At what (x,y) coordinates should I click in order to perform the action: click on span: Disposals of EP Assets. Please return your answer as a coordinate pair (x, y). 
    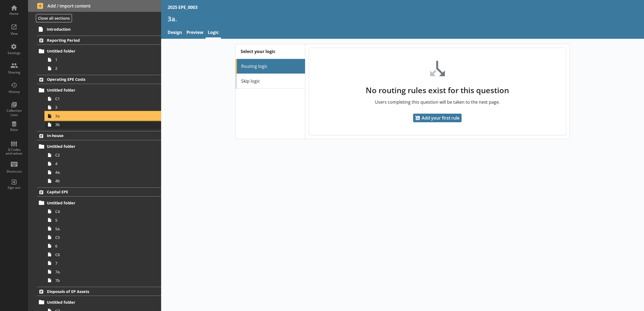
    Looking at the image, I should click on (92, 291).